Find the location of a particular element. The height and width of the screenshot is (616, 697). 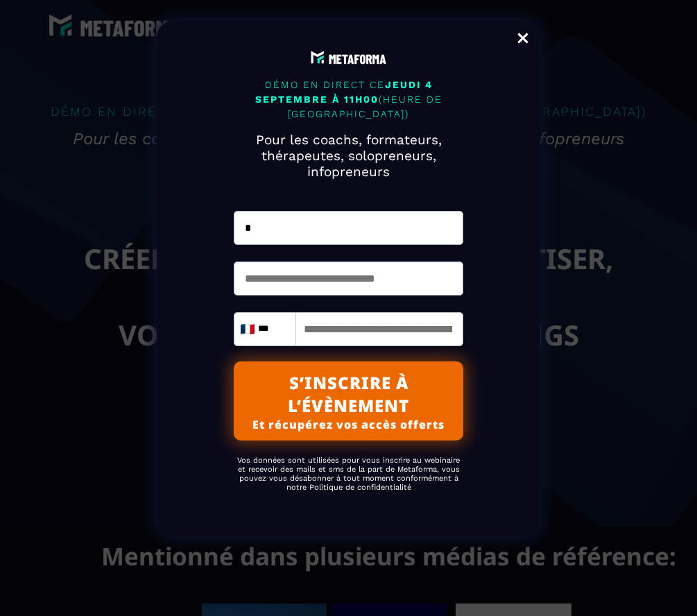

h2: Pour les coachs, formateurs, thérapeutes, solopreneurs, infopreneurs is located at coordinates (348, 156).